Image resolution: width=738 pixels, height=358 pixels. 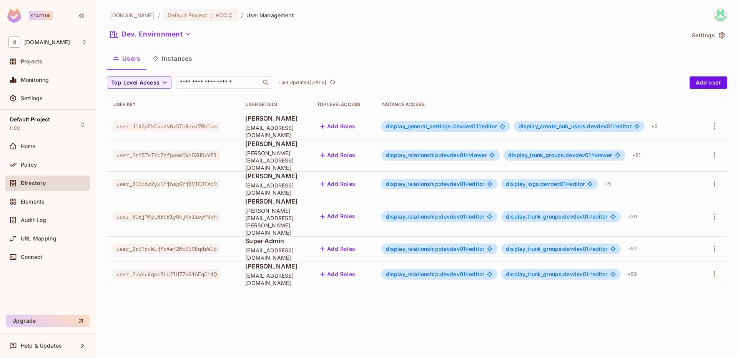 What do you see at coordinates (47, 42) in the screenshot?
I see `span: Workspace: 46labs.com` at bounding box center [47, 42].